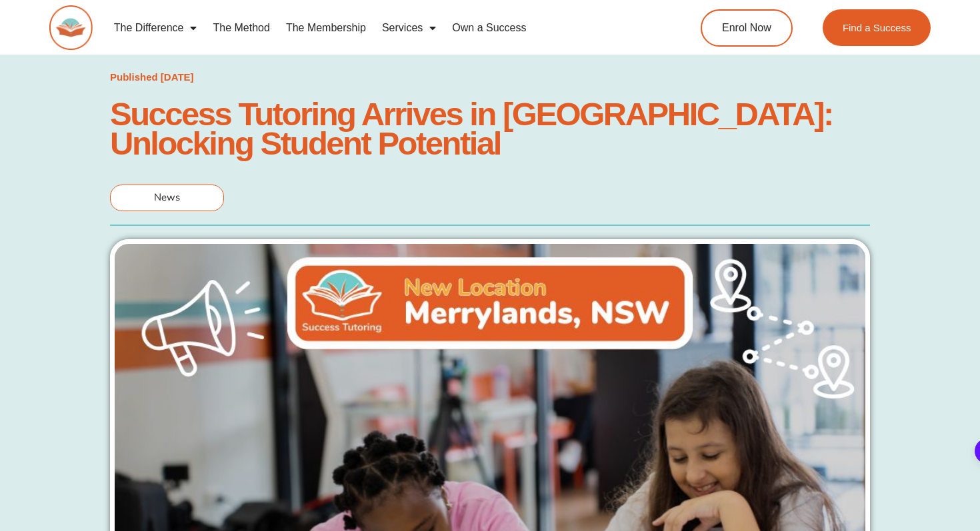  Describe the element at coordinates (155, 28) in the screenshot. I see `a: The Difference` at that location.